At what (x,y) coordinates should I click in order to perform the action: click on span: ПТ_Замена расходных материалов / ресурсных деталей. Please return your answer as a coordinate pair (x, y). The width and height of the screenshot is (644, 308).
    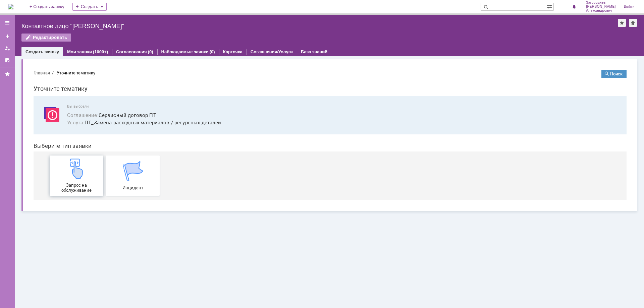
    Looking at the image, I should click on (315, 58).